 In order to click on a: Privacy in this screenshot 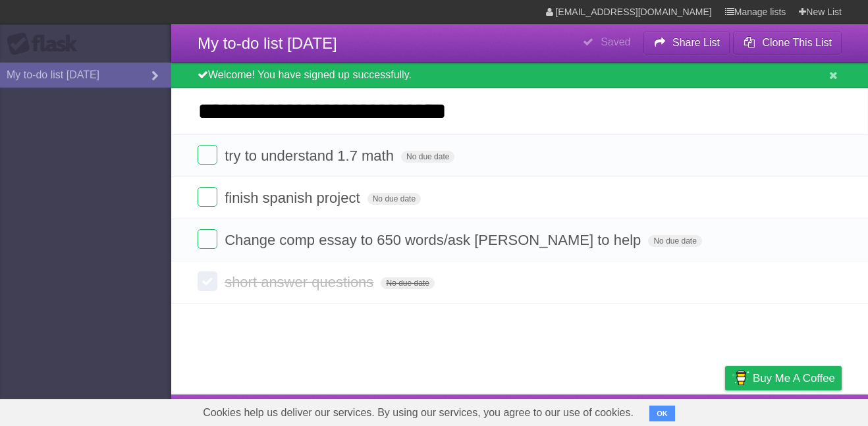, I will do `click(725, 410)`.